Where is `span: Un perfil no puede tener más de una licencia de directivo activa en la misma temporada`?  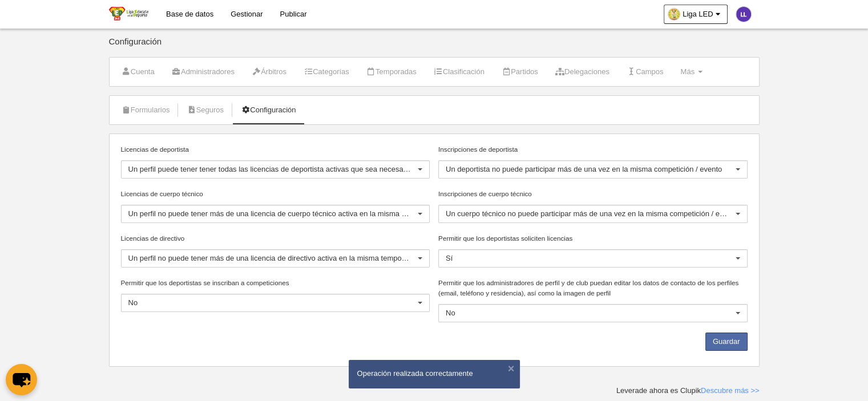 span: Un perfil no puede tener más de una licencia de directivo activa en la misma temporada is located at coordinates (272, 258).